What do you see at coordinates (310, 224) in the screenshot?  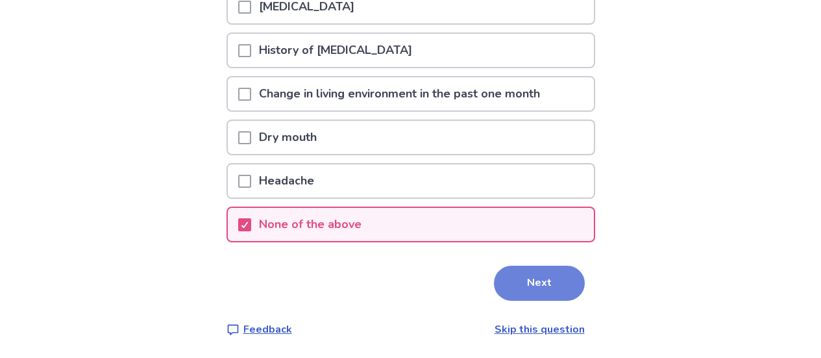 I see `p: None of the above` at bounding box center [310, 224].